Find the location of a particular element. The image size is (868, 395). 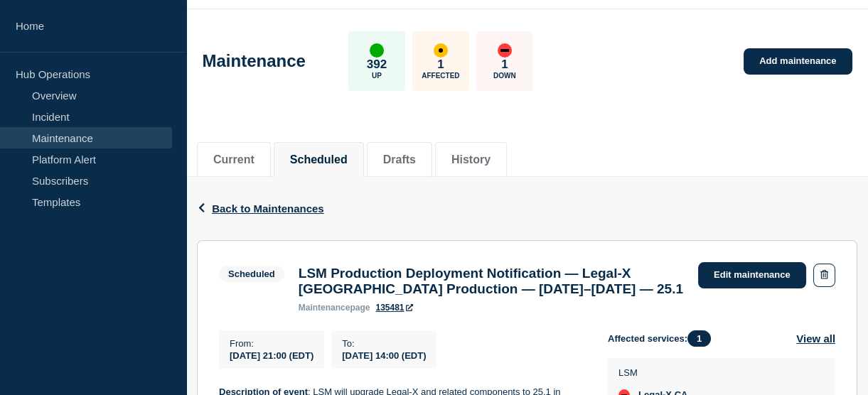

p: page is located at coordinates (334, 308).